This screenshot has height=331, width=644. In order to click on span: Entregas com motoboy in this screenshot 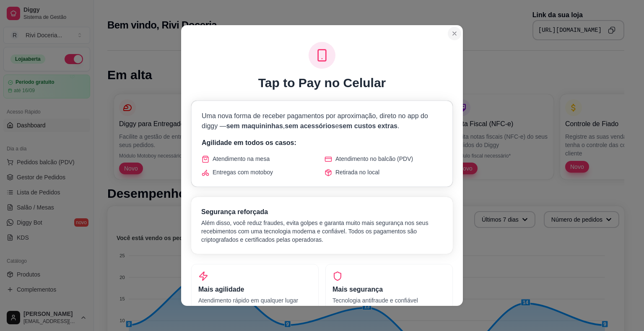, I will do `click(242, 172)`.